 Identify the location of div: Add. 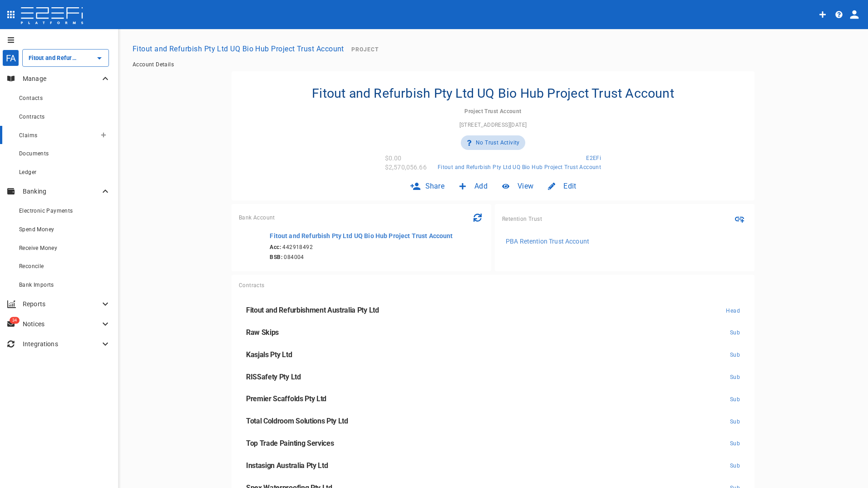
(473, 186).